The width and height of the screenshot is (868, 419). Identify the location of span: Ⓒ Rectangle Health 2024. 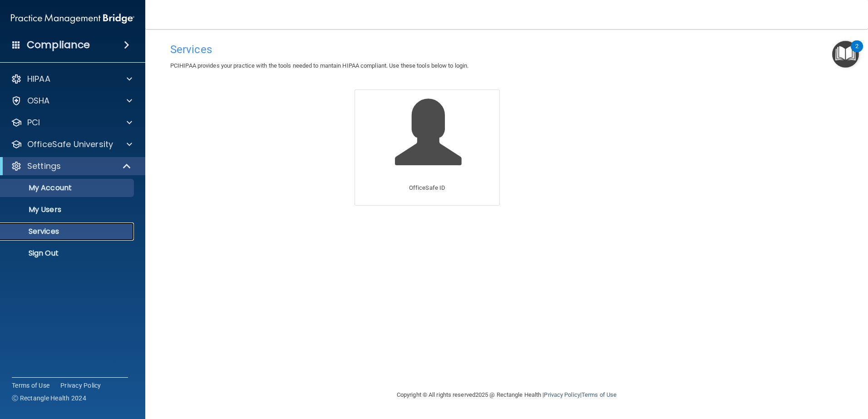
(49, 399).